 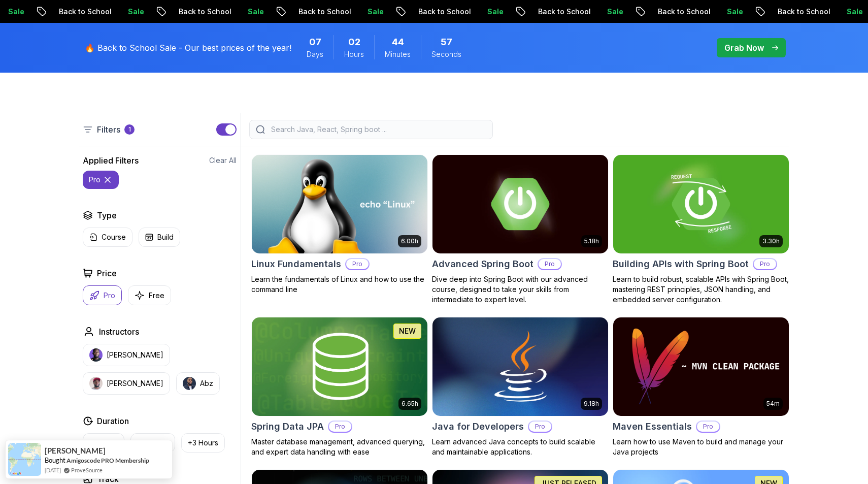 I want to click on span: 7 Days, so click(x=316, y=42).